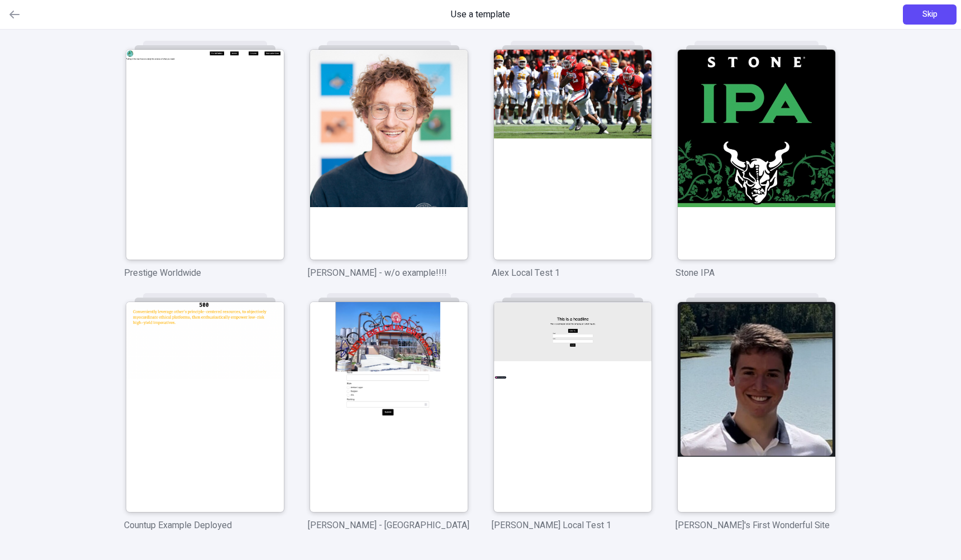  What do you see at coordinates (571, 273) in the screenshot?
I see `p: Alex Local Test 1` at bounding box center [571, 273].